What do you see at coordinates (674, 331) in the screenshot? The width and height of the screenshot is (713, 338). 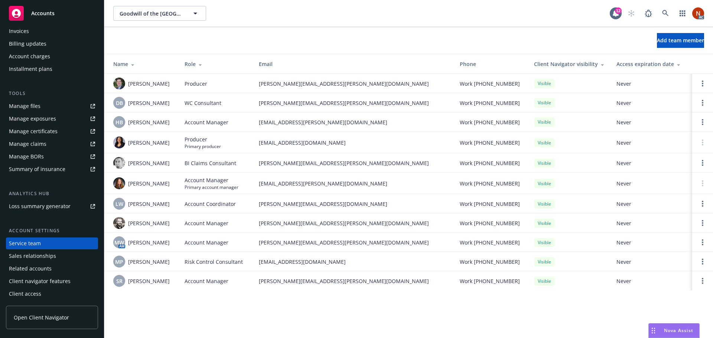 I see `button: Nova Assist` at bounding box center [674, 331].